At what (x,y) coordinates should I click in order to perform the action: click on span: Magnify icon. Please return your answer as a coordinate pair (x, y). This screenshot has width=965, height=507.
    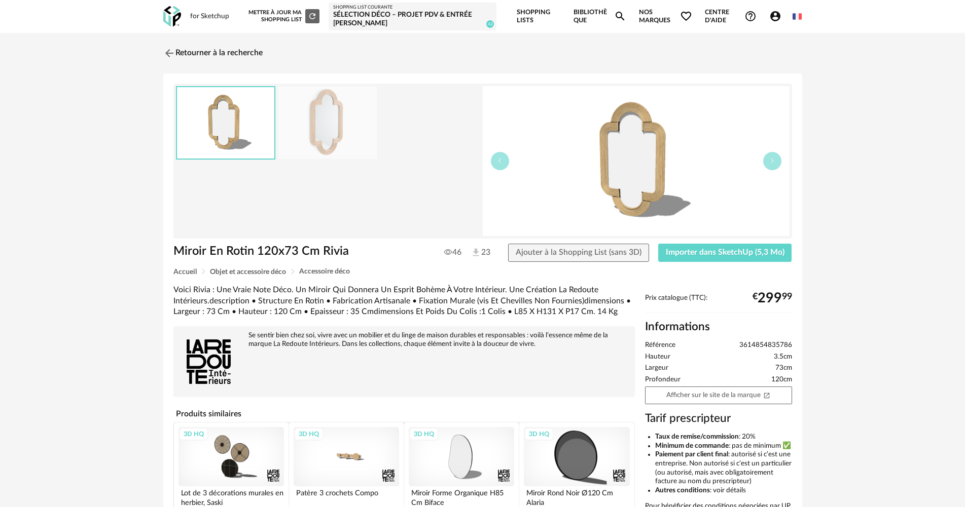
    Looking at the image, I should click on (620, 16).